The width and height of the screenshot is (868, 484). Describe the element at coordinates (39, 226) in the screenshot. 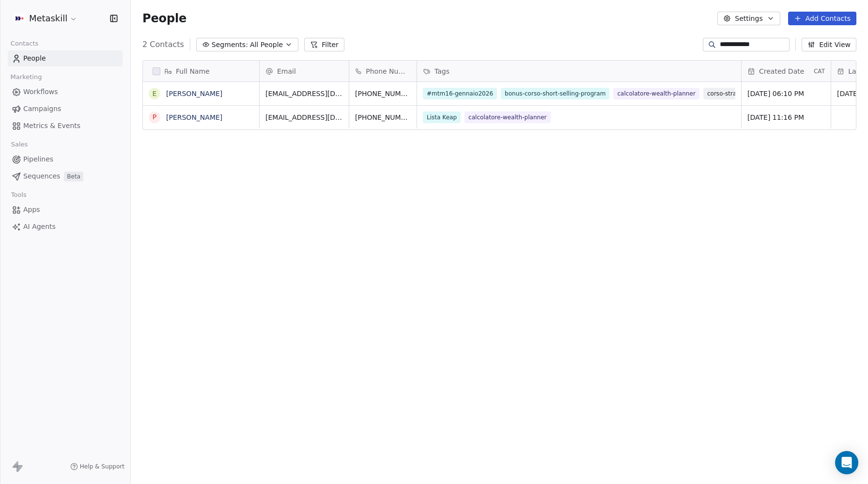

I see `span: AI Agents` at that location.